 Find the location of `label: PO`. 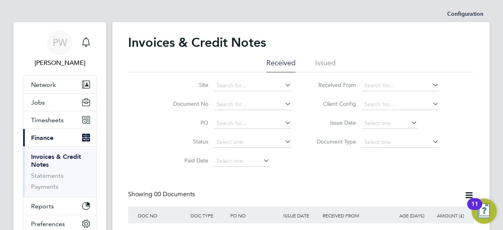

label: PO is located at coordinates (186, 123).